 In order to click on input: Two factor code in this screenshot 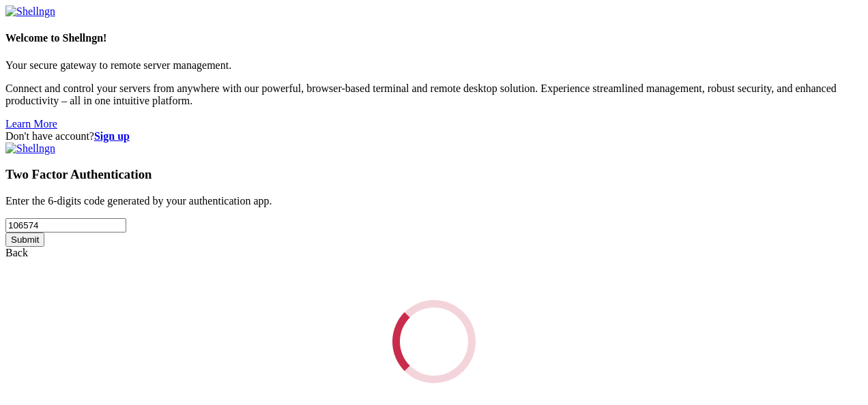, I will do `click(65, 225)`.